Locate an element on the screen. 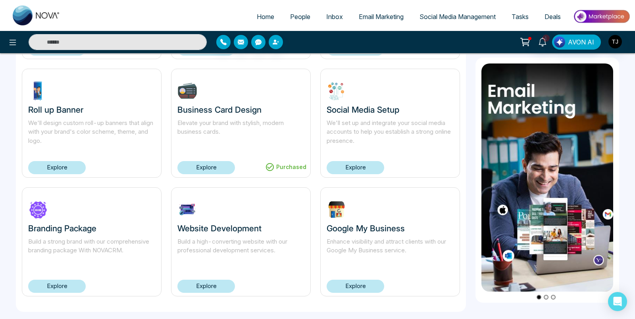  img: ABHm51732302824.jpg is located at coordinates (336, 91).